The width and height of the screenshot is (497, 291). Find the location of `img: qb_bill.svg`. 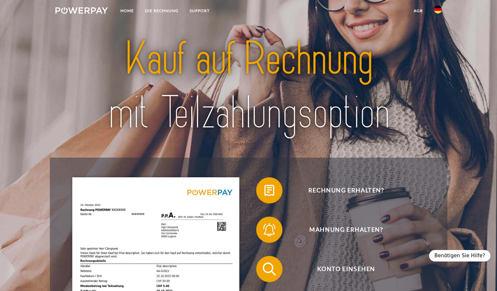

img: qb_bill.svg is located at coordinates (269, 191).